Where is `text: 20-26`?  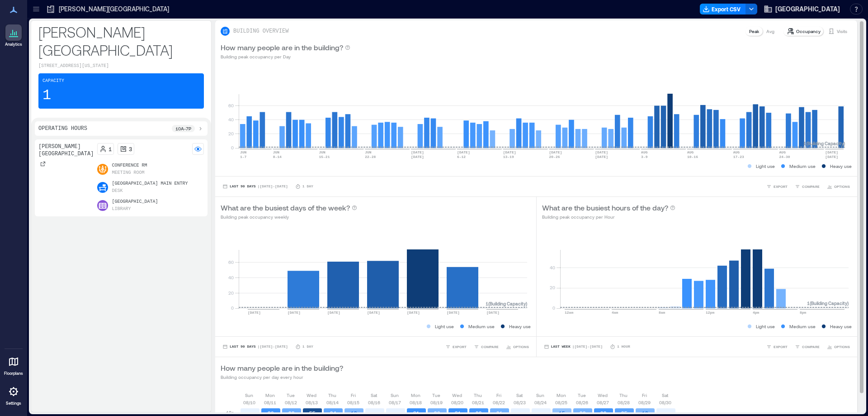 text: 20-26 is located at coordinates (554, 156).